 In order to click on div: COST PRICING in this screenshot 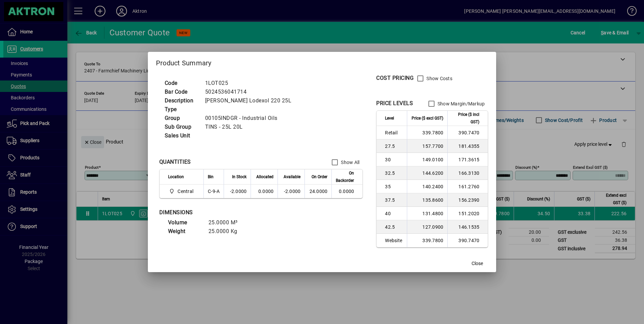, I will do `click(395, 78)`.